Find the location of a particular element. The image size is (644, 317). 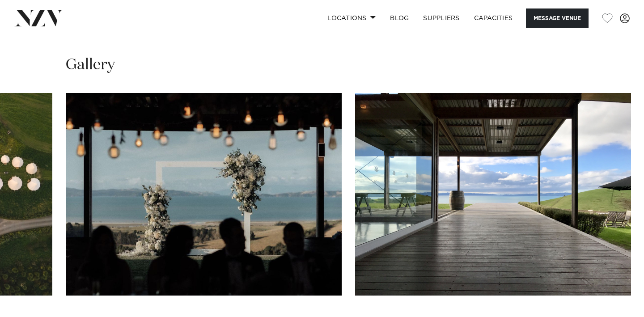

h2: Gallery is located at coordinates (90, 65).